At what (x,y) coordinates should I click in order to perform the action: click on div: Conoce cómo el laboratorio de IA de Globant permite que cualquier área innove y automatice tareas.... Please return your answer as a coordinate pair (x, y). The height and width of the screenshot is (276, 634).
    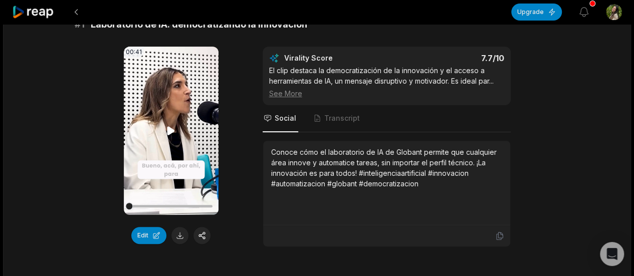
    Looking at the image, I should click on (386, 168).